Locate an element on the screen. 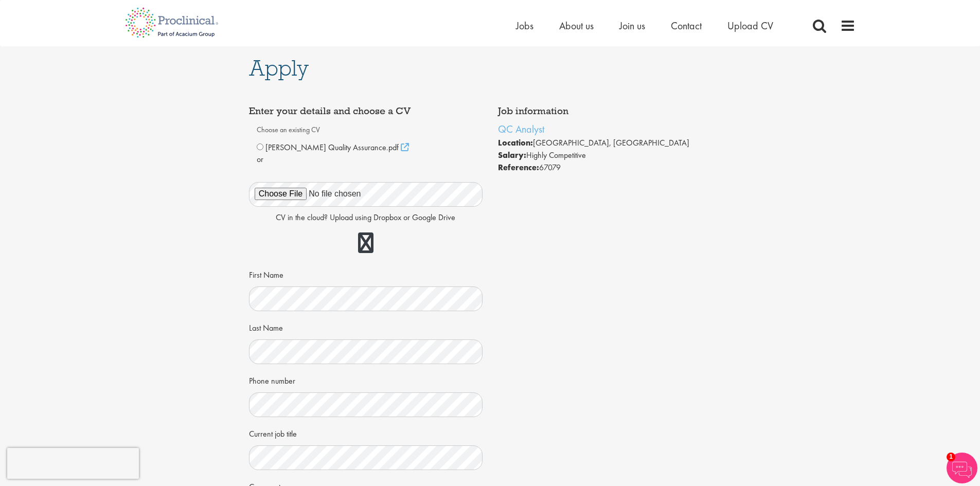  label: Phone number is located at coordinates (272, 380).